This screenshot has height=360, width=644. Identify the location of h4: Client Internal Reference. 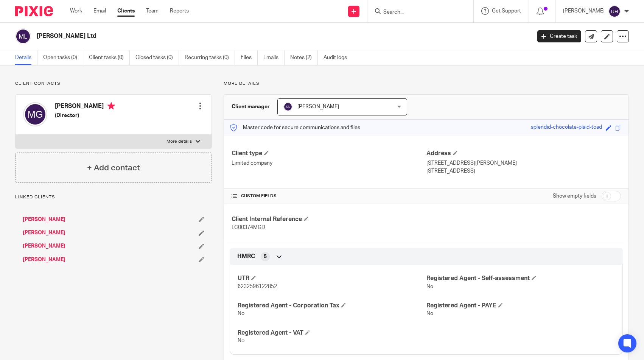
(329, 219).